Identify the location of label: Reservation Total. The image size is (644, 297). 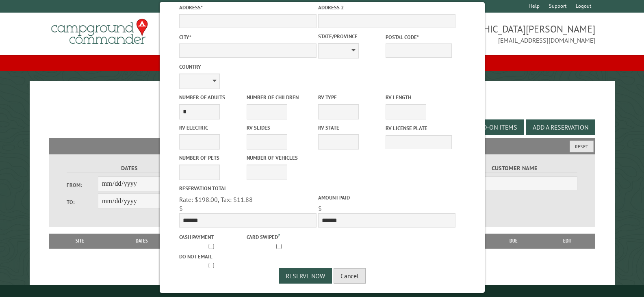
(248, 188).